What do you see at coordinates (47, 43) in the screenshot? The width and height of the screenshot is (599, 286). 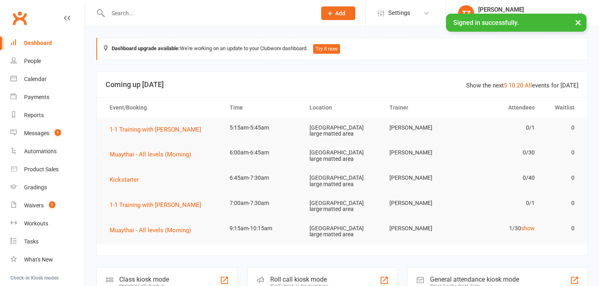 I see `a: Dashboard` at bounding box center [47, 43].